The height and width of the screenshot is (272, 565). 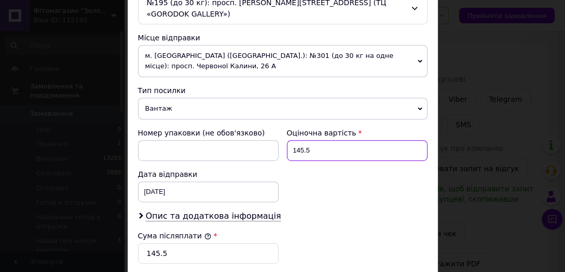 What do you see at coordinates (208, 133) in the screenshot?
I see `div: Номер упаковки (не обов'язково)` at bounding box center [208, 133].